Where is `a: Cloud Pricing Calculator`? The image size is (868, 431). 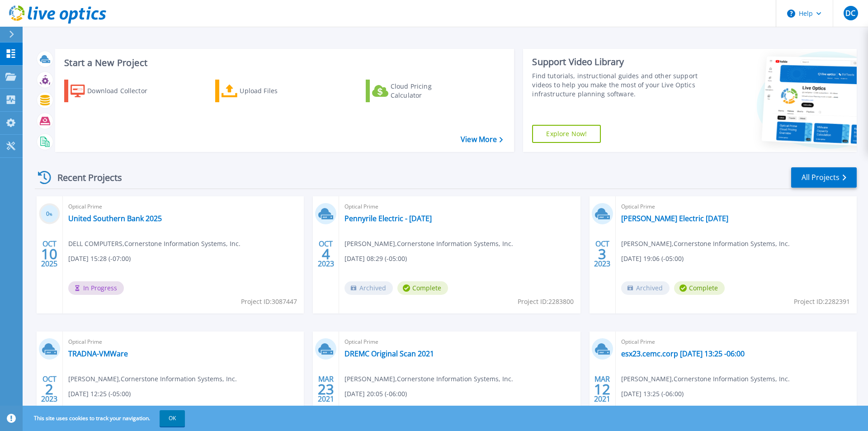 a: Cloud Pricing Calculator is located at coordinates (416, 91).